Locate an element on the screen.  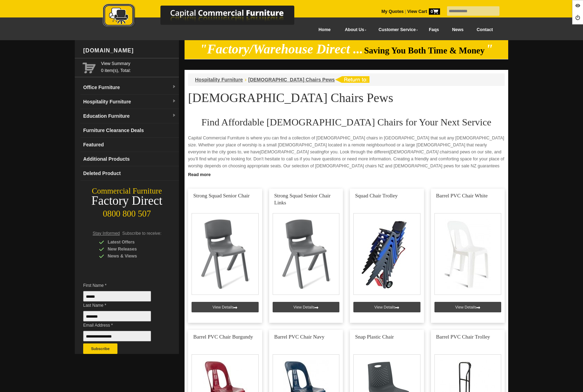
span: 0 is located at coordinates (434, 11).